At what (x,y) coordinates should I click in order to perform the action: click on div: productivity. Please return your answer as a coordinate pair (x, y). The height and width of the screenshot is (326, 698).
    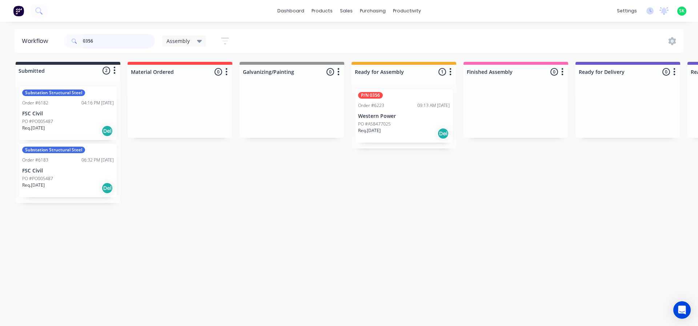
    Looking at the image, I should click on (407, 11).